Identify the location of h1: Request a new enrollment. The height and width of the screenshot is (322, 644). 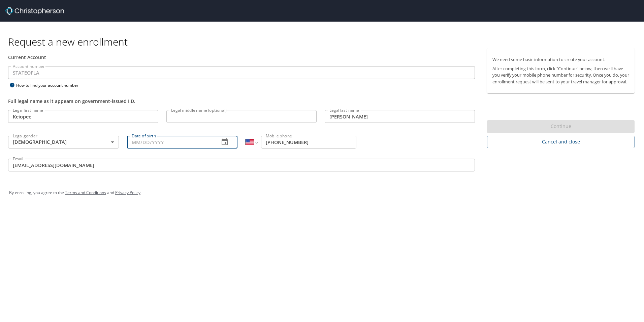
(324, 41).